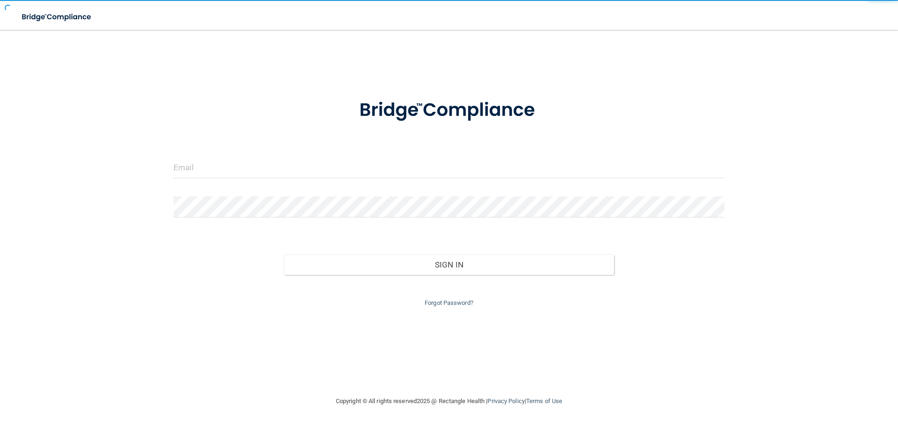 The width and height of the screenshot is (898, 426). I want to click on a: Terms of Use, so click(544, 401).